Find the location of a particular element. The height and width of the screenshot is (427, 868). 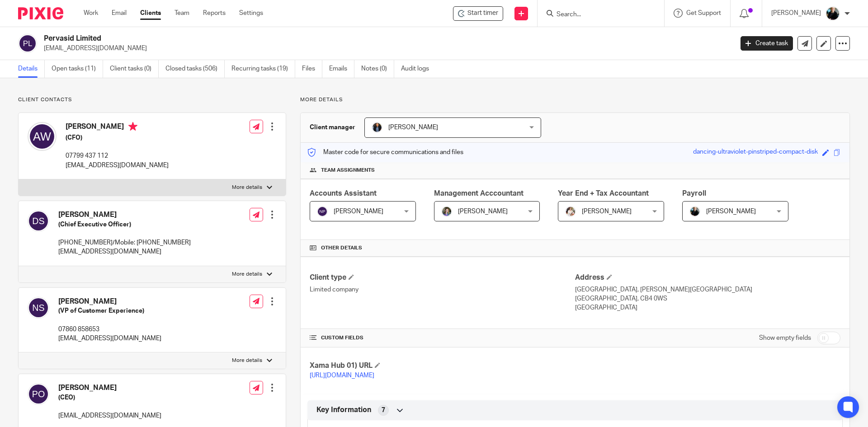

img: Pixie is located at coordinates (41, 13).